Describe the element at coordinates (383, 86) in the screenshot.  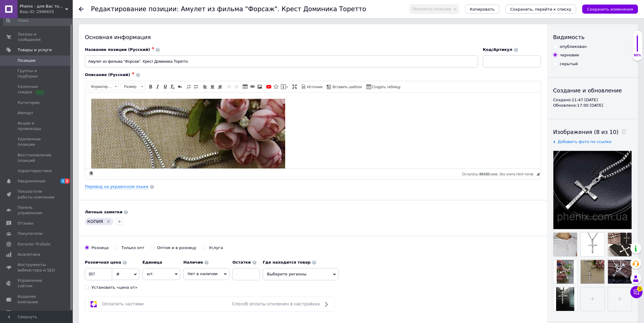
I see `a: Создать таблицу` at that location.